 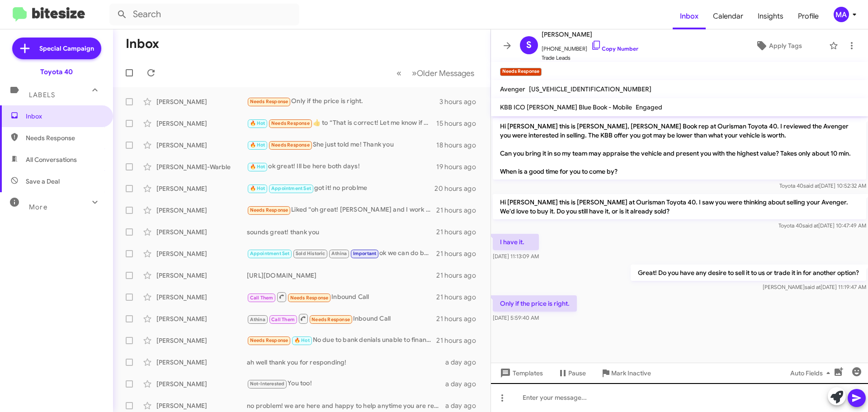 What do you see at coordinates (460, 145) in the screenshot?
I see `div: 18 hours ago` at bounding box center [460, 145].